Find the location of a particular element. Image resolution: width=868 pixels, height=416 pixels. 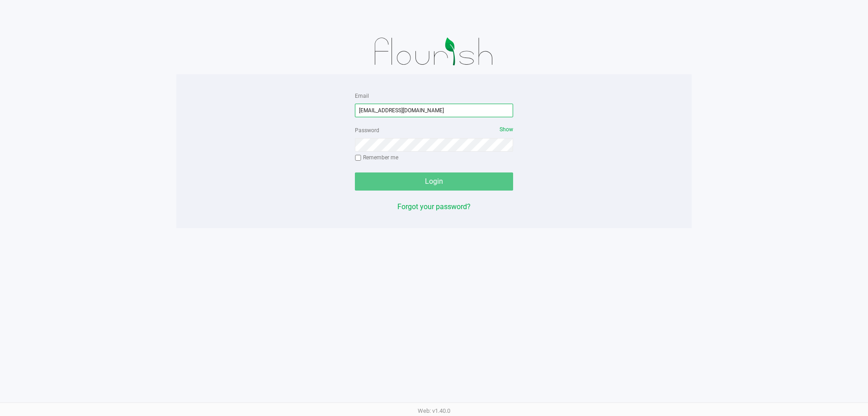

span: Web: v1.40.0 is located at coordinates (434, 410).